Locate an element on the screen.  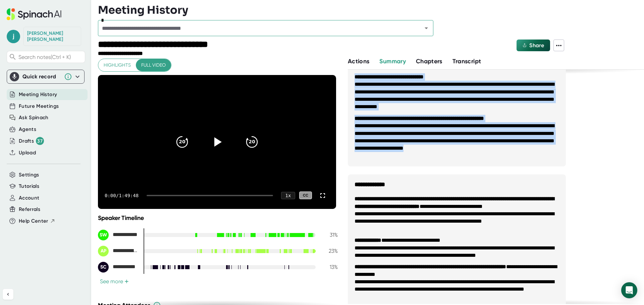
div: AP is located at coordinates (103, 251).